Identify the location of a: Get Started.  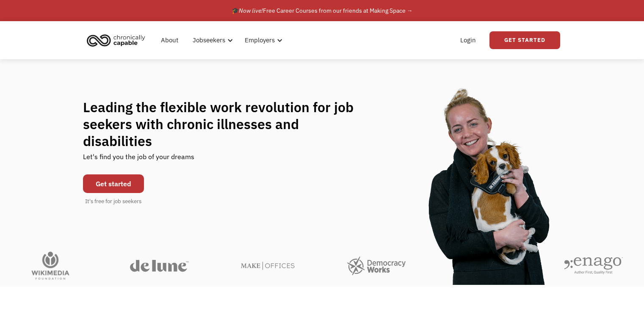
(525, 41).